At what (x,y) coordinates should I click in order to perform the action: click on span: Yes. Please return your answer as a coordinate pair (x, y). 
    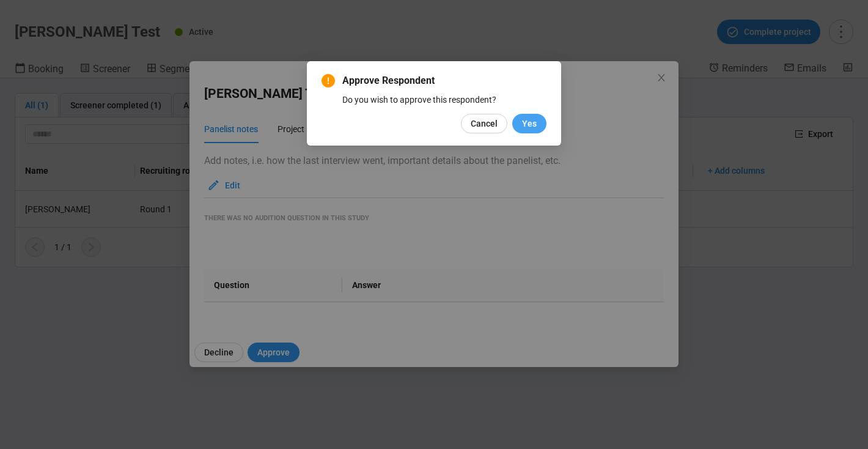
    Looking at the image, I should click on (530, 123).